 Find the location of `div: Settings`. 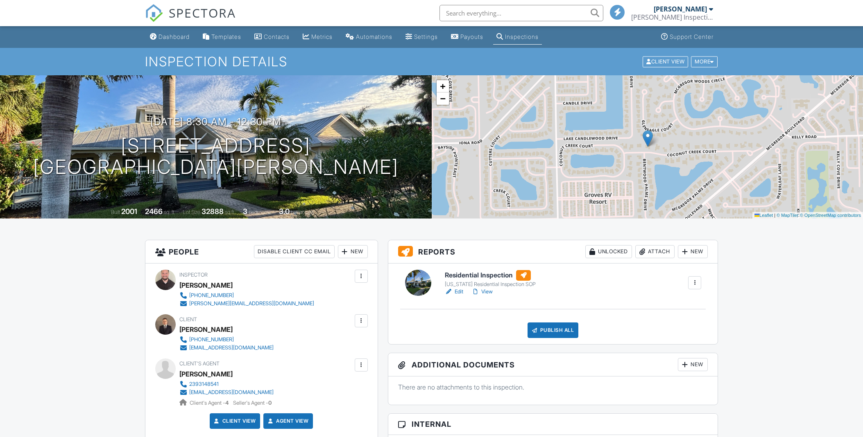

div: Settings is located at coordinates (426, 36).